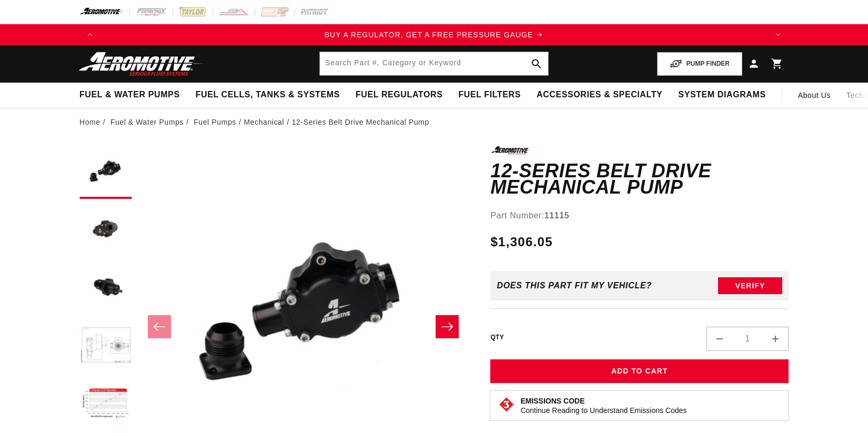  I want to click on span: Accessories & Specialty, so click(599, 95).